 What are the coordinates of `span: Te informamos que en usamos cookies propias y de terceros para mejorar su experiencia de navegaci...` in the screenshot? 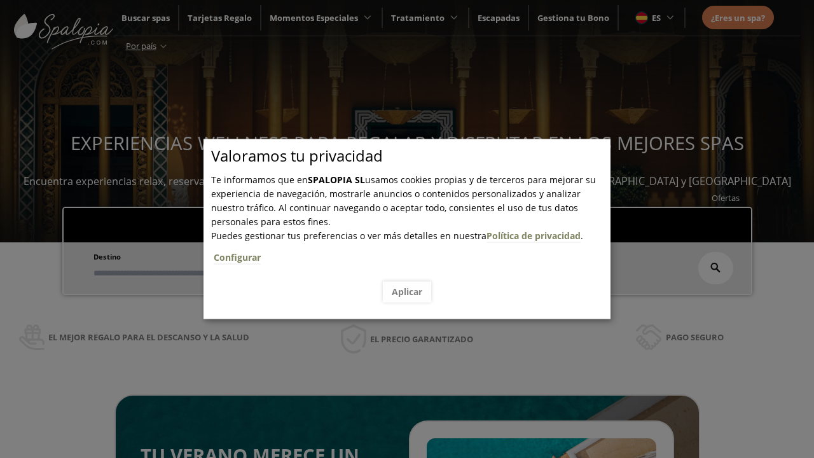 It's located at (403, 200).